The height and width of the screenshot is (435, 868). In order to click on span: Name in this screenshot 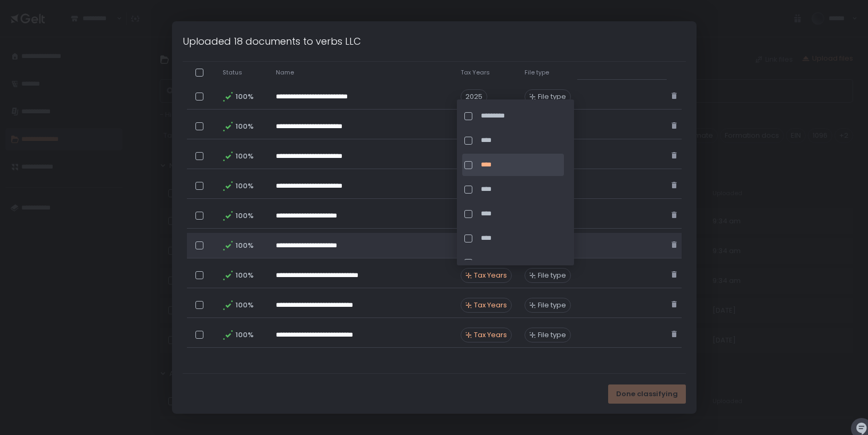, I will do `click(285, 72)`.